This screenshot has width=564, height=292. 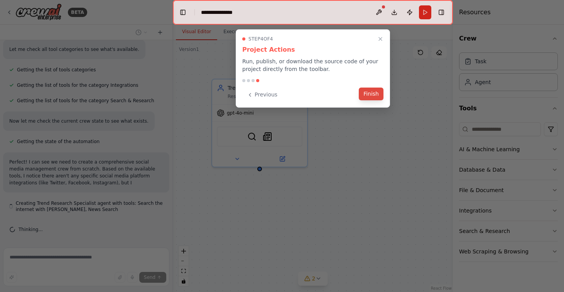 I want to click on button: Finish, so click(x=371, y=94).